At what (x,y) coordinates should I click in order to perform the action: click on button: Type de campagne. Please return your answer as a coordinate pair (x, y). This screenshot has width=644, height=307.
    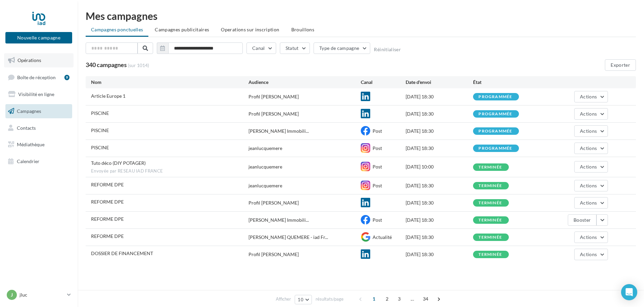
    Looking at the image, I should click on (342, 48).